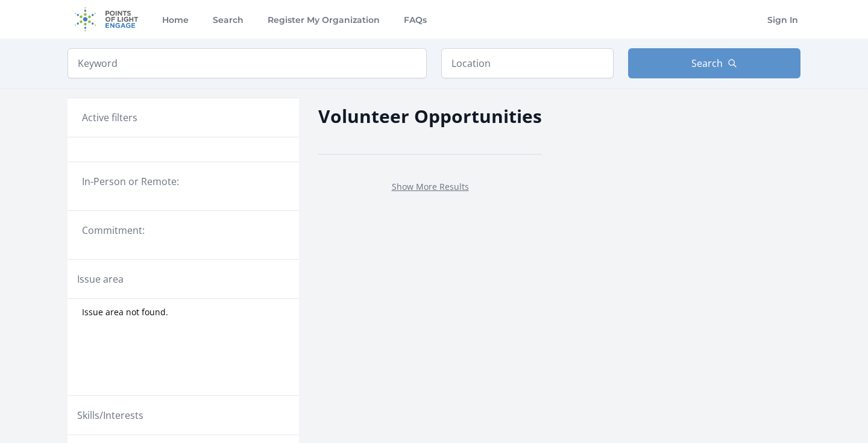 This screenshot has width=868, height=443. I want to click on legend: Issue area, so click(100, 279).